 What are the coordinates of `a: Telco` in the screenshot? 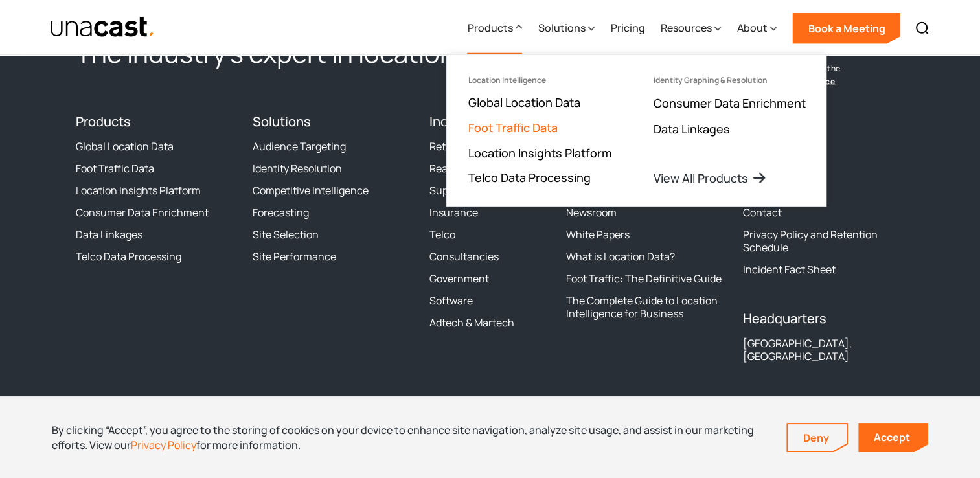 It's located at (442, 235).